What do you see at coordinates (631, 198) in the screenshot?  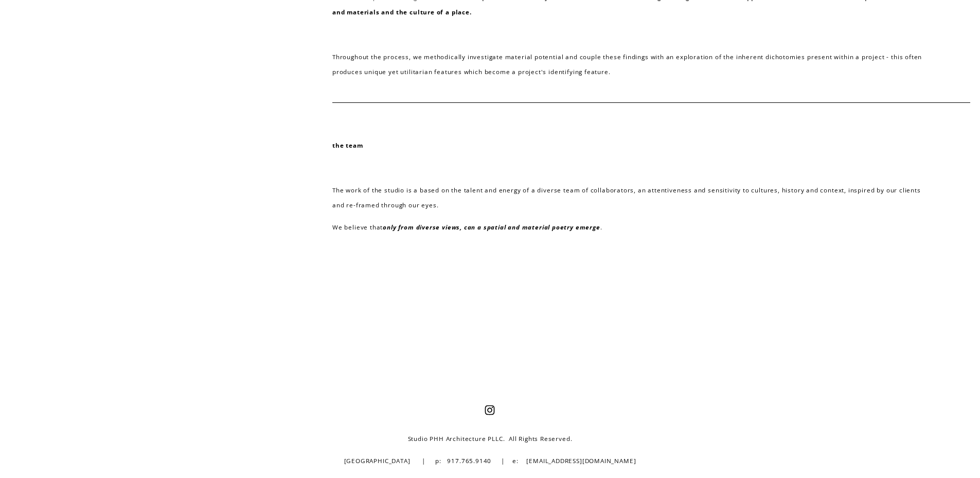 I see `p: The work of the studio is a based on the talent and energy of a diverse team of collaborators, an...` at bounding box center [631, 198].